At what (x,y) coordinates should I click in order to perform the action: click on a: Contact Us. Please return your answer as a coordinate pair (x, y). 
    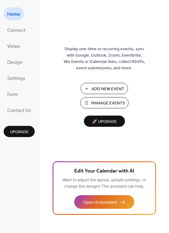
    Looking at the image, I should click on (19, 110).